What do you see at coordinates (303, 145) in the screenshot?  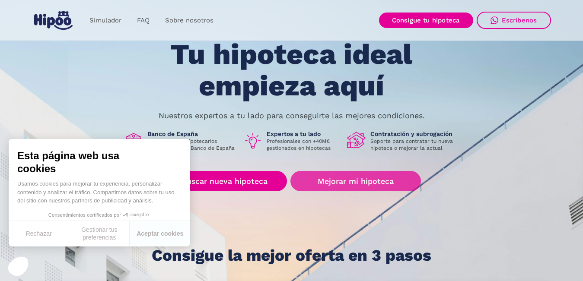 I see `p: Profesionales con +40M€ gestionados en hipotecas` at bounding box center [303, 145].